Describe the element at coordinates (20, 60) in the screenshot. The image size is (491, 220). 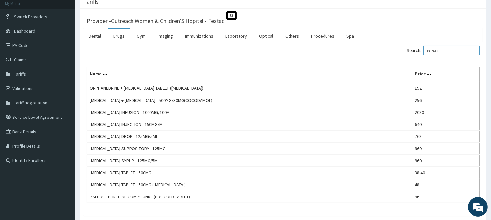
I see `span: Claims` at that location.